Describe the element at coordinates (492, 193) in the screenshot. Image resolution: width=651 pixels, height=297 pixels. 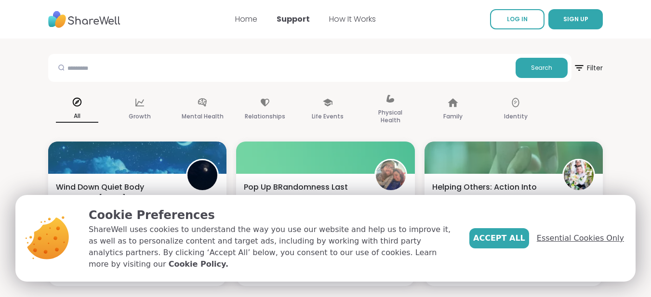
I see `span: Helping Others: Action Into Words` at that location.